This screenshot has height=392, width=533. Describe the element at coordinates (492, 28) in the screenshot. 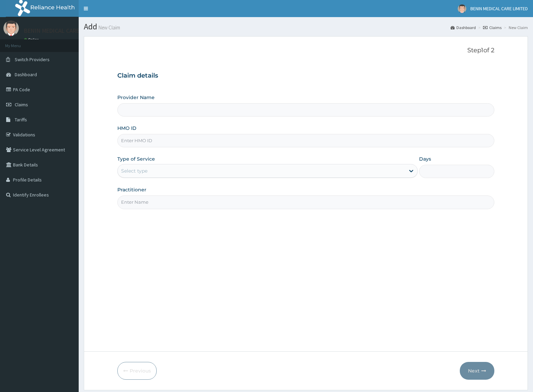

I see `a: Claims` at that location.